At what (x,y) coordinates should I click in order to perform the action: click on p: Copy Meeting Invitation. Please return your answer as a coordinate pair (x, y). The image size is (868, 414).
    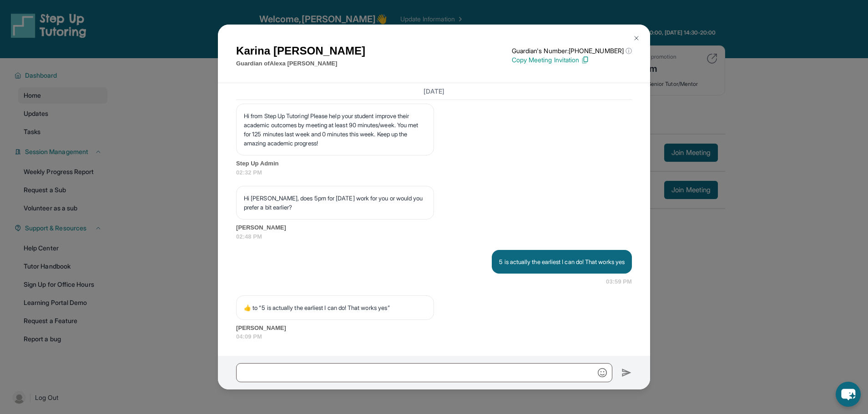
    Looking at the image, I should click on (572, 60).